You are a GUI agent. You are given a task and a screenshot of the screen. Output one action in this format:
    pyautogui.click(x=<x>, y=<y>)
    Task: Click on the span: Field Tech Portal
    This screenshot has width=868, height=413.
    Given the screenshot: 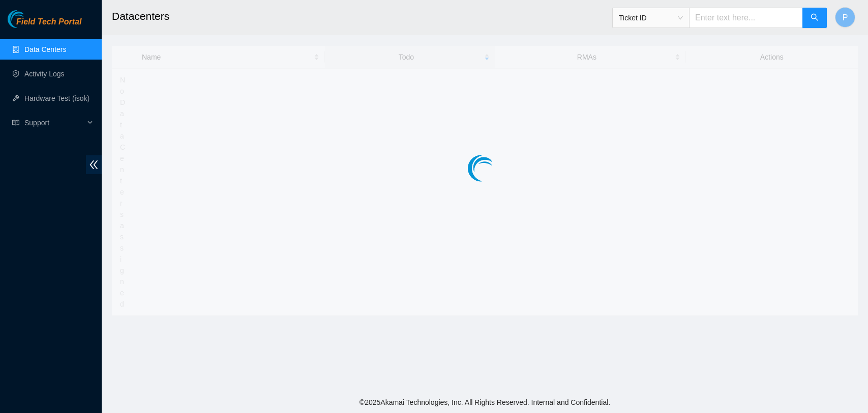 What is the action you would take?
    pyautogui.click(x=49, y=21)
    